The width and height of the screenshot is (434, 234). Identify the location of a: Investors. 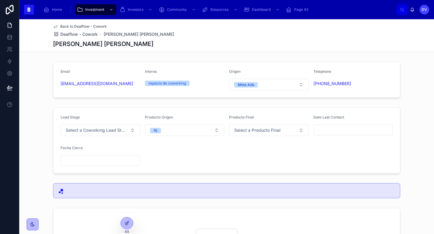
(137, 10).